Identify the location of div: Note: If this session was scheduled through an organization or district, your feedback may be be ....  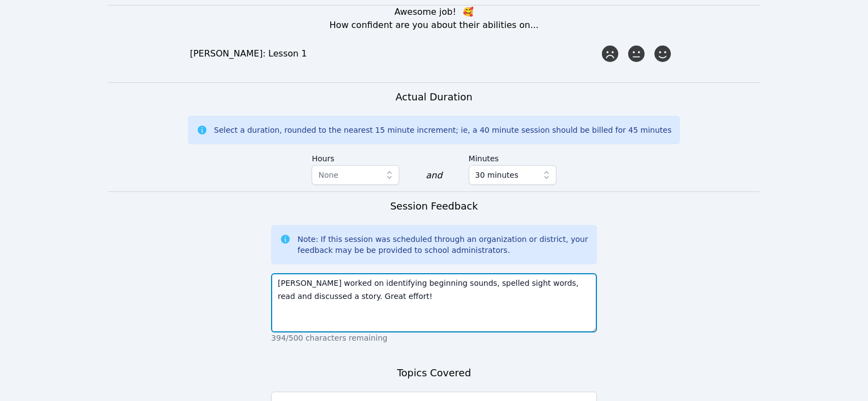
(443, 244).